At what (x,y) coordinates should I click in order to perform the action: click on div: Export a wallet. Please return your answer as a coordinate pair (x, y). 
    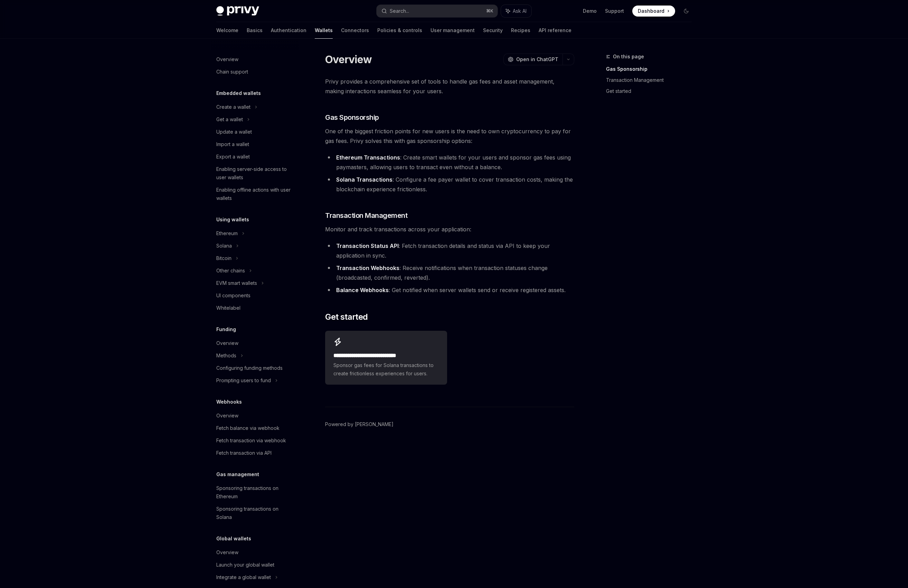
    Looking at the image, I should click on (233, 156).